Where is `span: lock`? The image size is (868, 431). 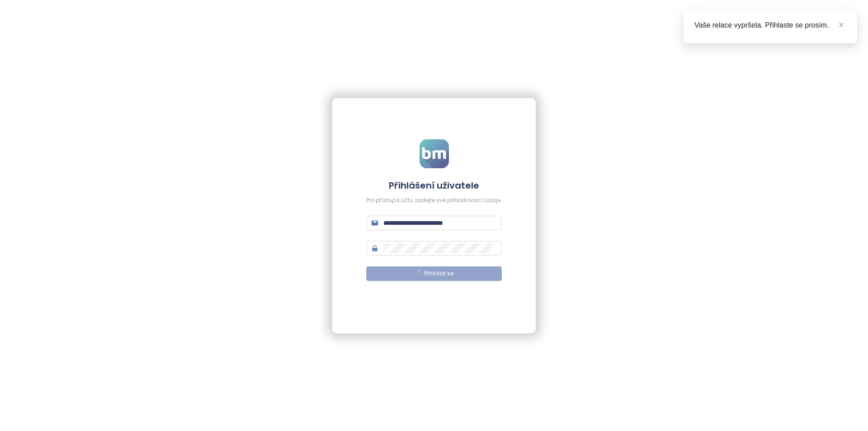 span: lock is located at coordinates (375, 248).